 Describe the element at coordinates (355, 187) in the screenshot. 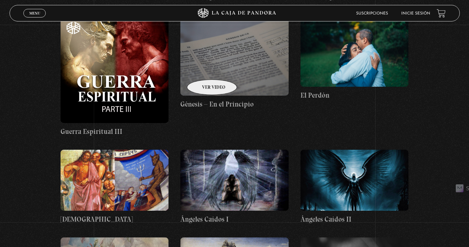

I see `a: Ángeles Caídos II` at that location.